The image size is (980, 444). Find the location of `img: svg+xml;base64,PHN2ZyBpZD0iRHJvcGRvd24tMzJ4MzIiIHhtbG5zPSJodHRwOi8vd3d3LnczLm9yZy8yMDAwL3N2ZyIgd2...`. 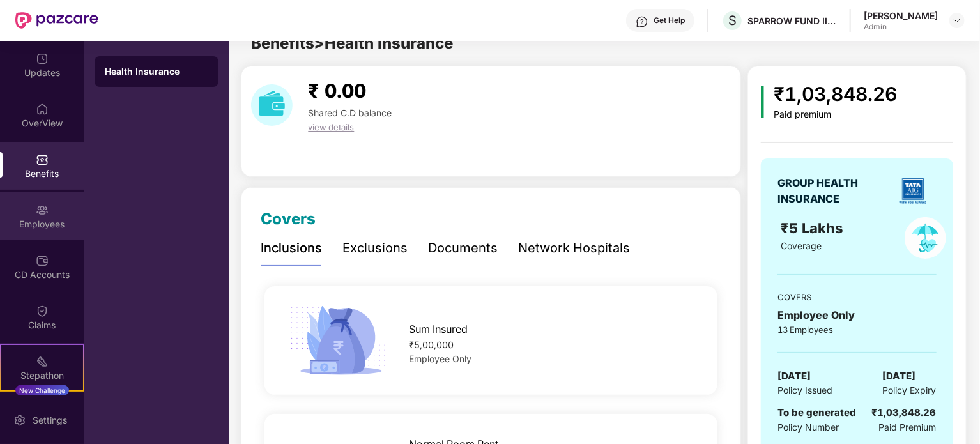

img: svg+xml;base64,PHN2ZyBpZD0iRHJvcGRvd24tMzJ4MzIiIHhtbG5zPSJodHRwOi8vd3d3LnczLm9yZy8yMDAwL3N2ZyIgd2... is located at coordinates (956, 21).